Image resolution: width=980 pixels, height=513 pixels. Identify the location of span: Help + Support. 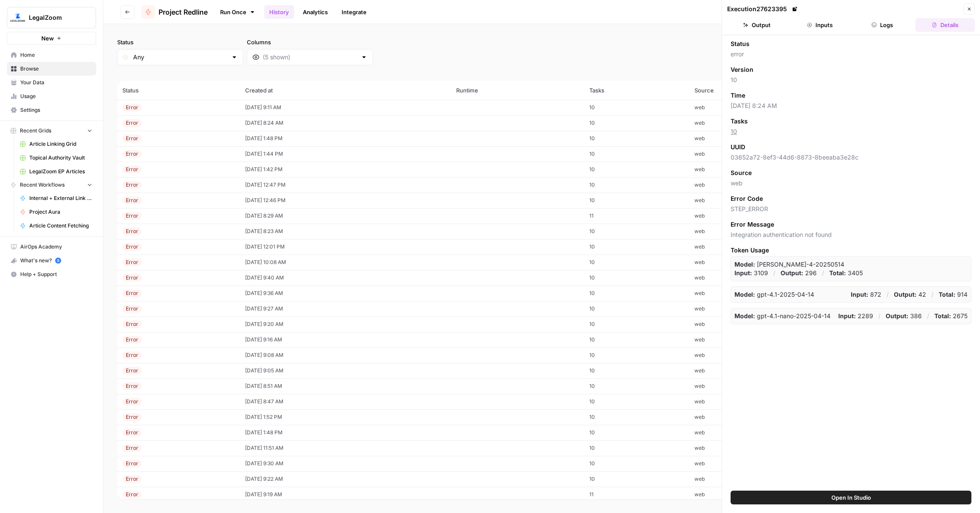
(56, 274).